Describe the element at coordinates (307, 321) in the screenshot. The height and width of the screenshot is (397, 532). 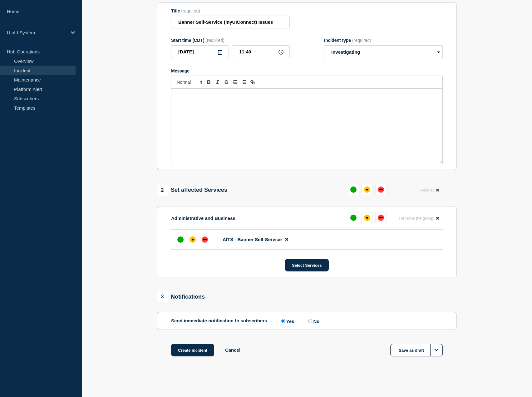
I see `div: Send immediate notification to subscribers` at that location.